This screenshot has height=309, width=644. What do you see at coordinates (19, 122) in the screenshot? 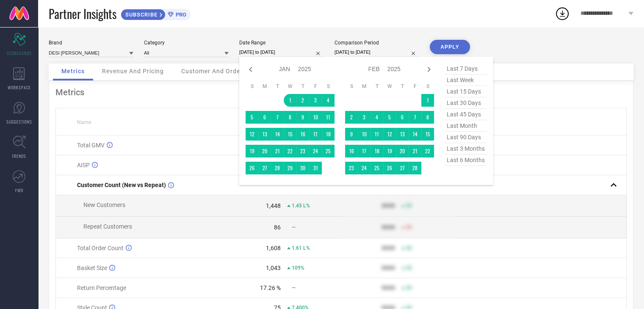
I see `span: SUGGESTIONS` at bounding box center [19, 122].